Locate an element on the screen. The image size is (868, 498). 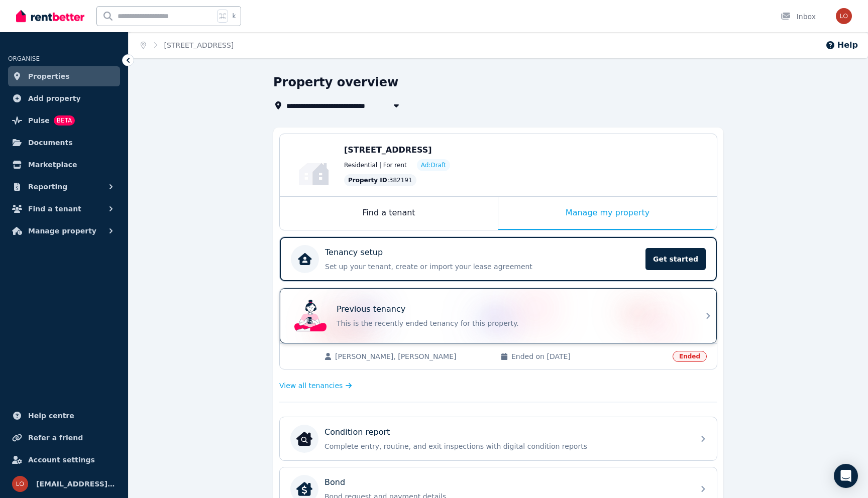
span: Find a tenant is located at coordinates (55, 209).